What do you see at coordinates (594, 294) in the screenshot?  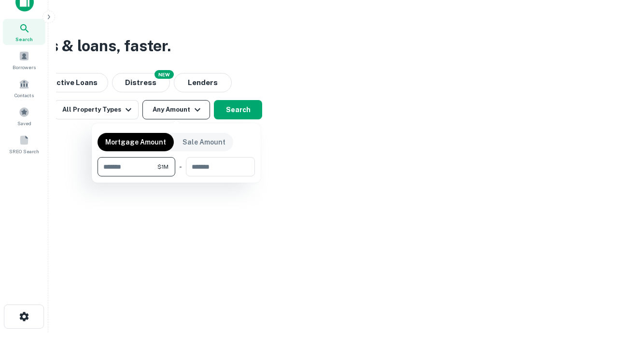 I see `div: Chat Widget` at bounding box center [594, 294].